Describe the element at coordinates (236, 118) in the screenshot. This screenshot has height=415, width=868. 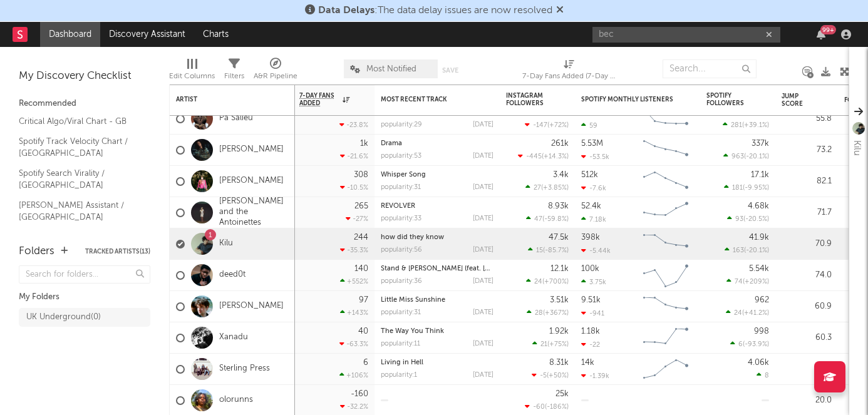
I see `a: Pa Salieu` at that location.